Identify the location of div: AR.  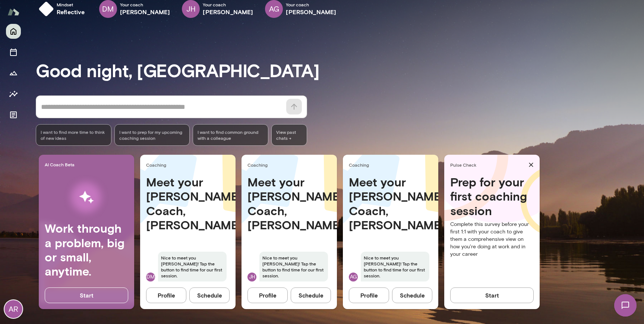
(13, 309).